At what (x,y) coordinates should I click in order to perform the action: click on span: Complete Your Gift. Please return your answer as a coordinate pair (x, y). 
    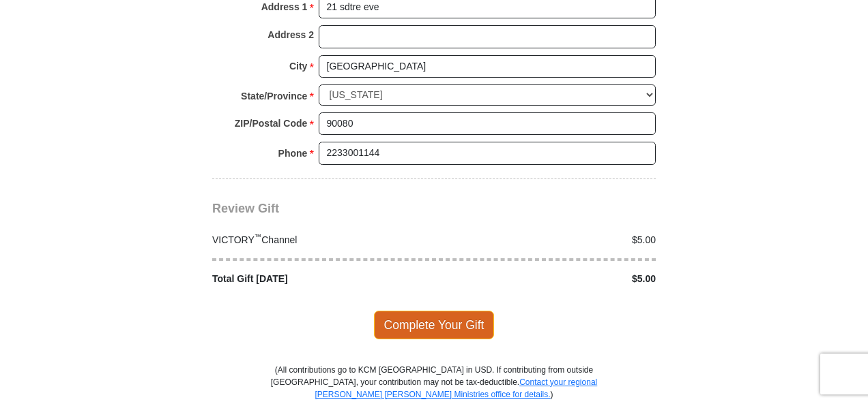
    Looking at the image, I should click on (434, 326).